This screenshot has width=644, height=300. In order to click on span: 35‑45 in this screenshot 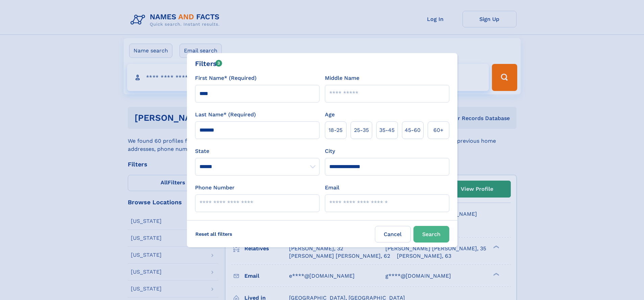, I will do `click(387, 131)`.